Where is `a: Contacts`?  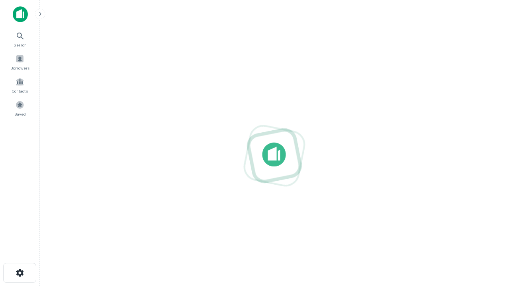 a: Contacts is located at coordinates (20, 85).